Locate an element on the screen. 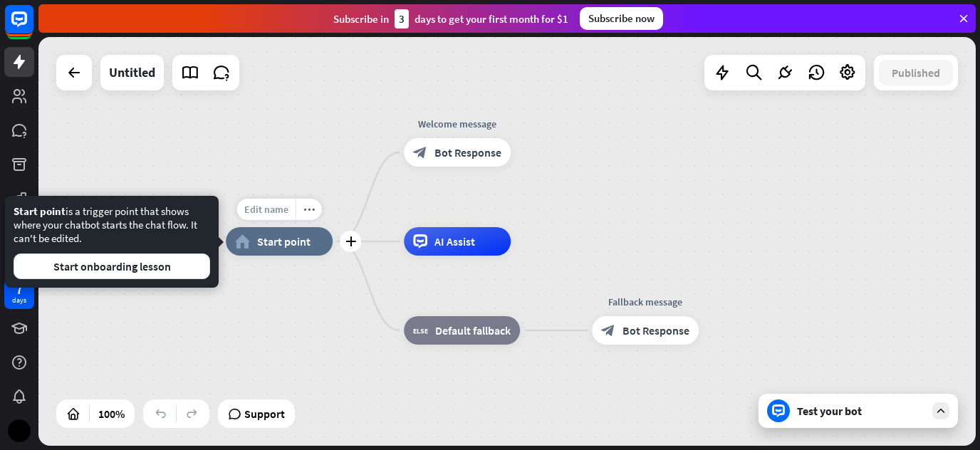  span: AI Assist is located at coordinates (454, 241).